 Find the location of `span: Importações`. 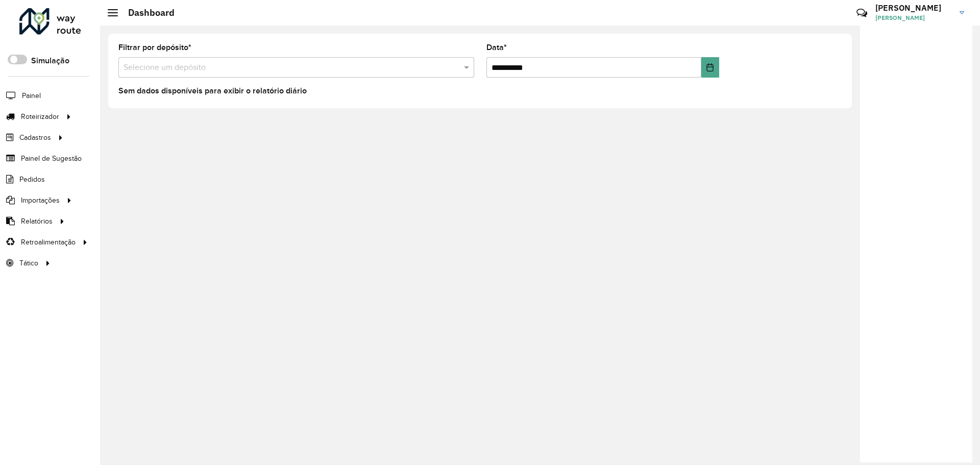

span: Importações is located at coordinates (41, 200).